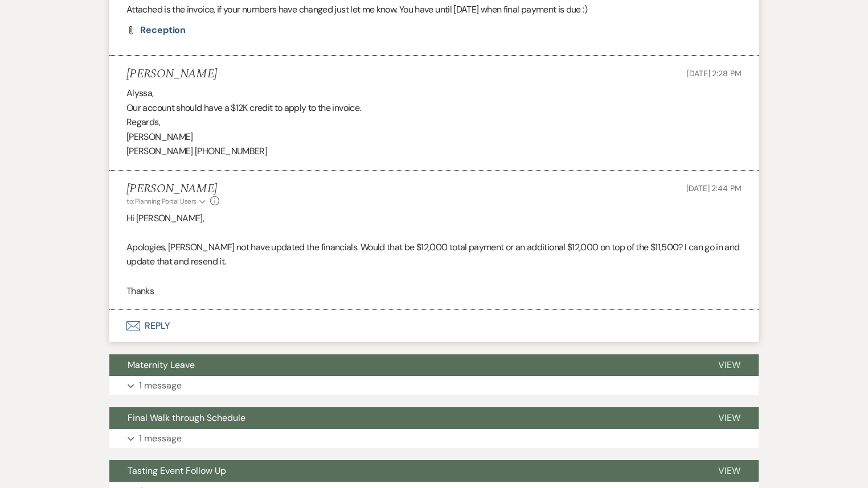 Image resolution: width=868 pixels, height=488 pixels. I want to click on p: Thanks, so click(434, 291).